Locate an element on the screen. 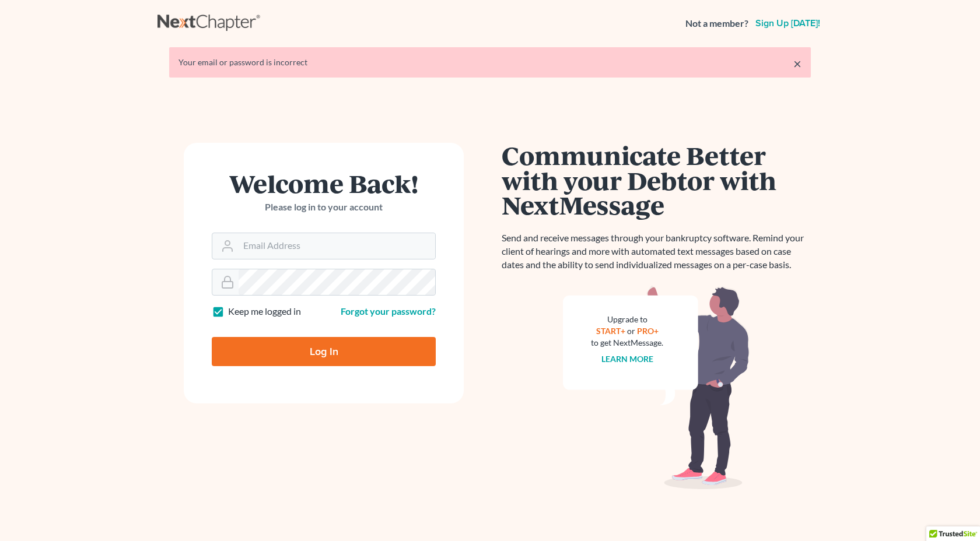 The image size is (980, 541). p: Send and receive messages through your bankruptcy software. Remind your client of hearings and mo... is located at coordinates (656, 251).